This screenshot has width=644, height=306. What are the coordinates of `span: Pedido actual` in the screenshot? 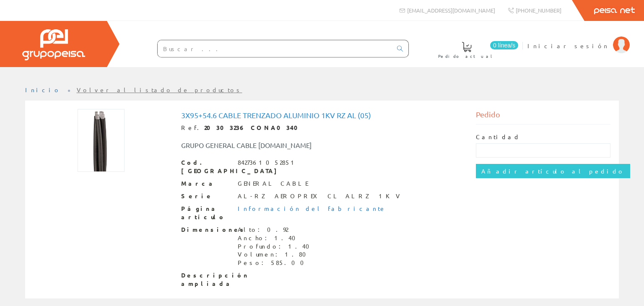 It's located at (467, 56).